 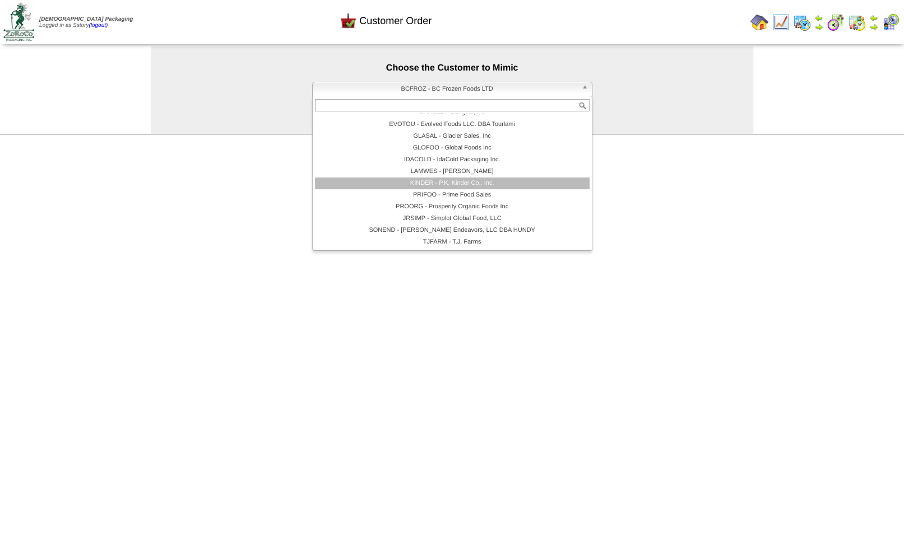 What do you see at coordinates (18, 22) in the screenshot?
I see `img: zoroco-logo-small.webp` at bounding box center [18, 22].